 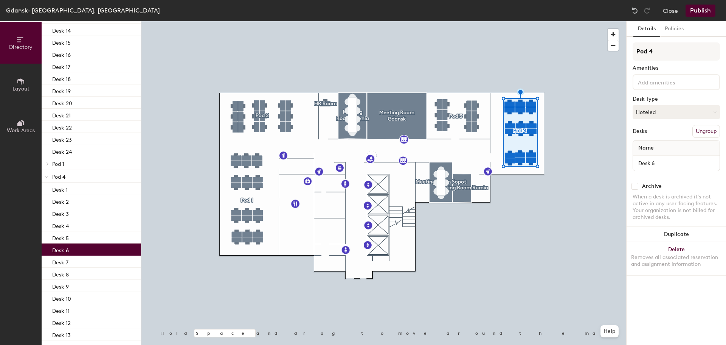 I want to click on p: Desk 6, so click(x=61, y=249).